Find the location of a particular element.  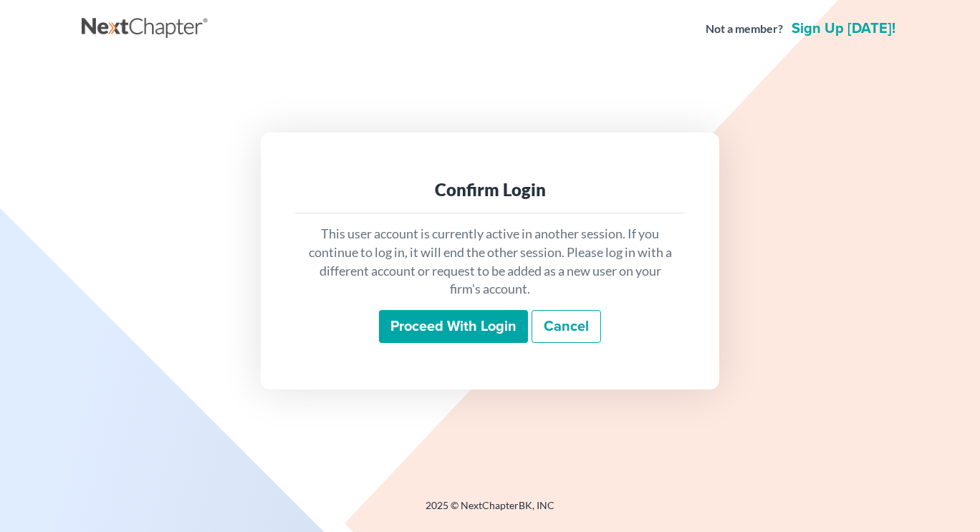

a: Cancel is located at coordinates (566, 326).